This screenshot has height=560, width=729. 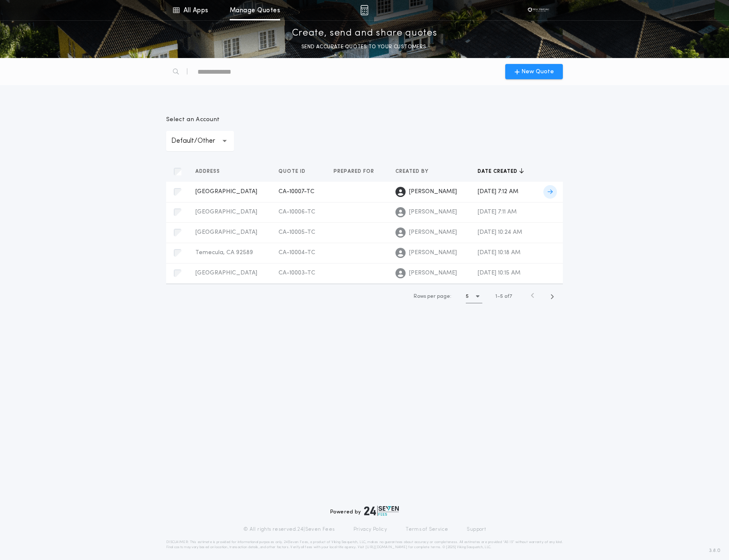 What do you see at coordinates (500, 171) in the screenshot?
I see `button: Date created` at bounding box center [500, 171].